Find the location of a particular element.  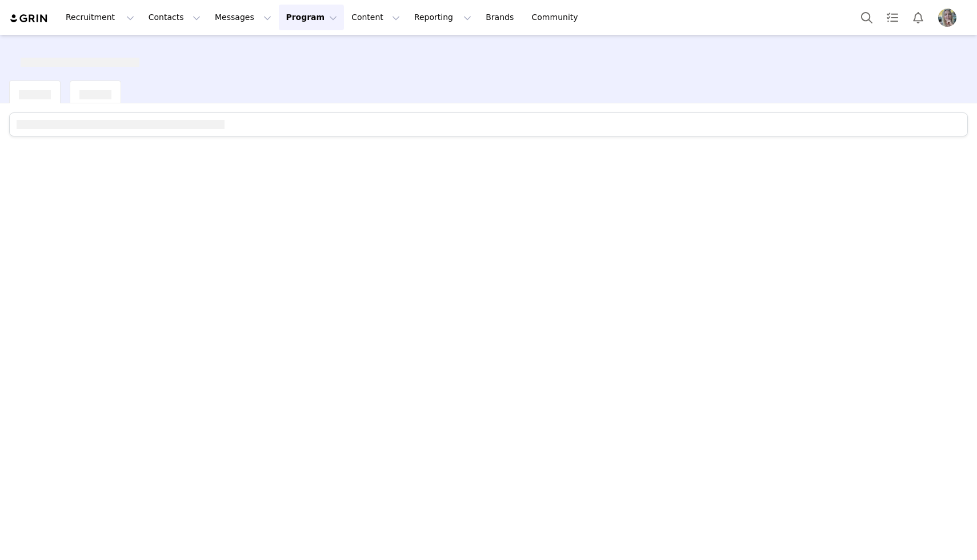

button: Messages is located at coordinates (243, 17).